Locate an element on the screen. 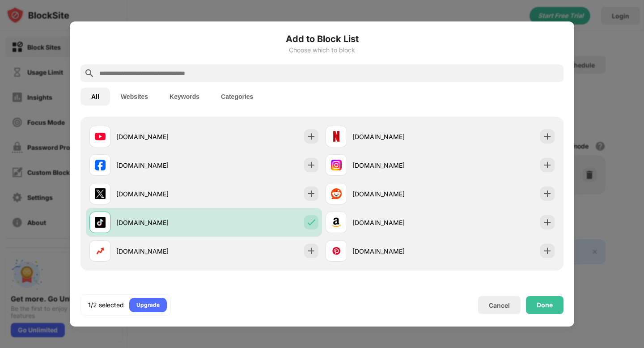 This screenshot has height=348, width=644. div: Done is located at coordinates (545, 305).